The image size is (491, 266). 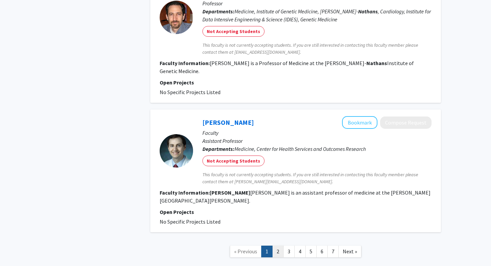 What do you see at coordinates (278, 251) in the screenshot?
I see `a: 2` at bounding box center [278, 251].